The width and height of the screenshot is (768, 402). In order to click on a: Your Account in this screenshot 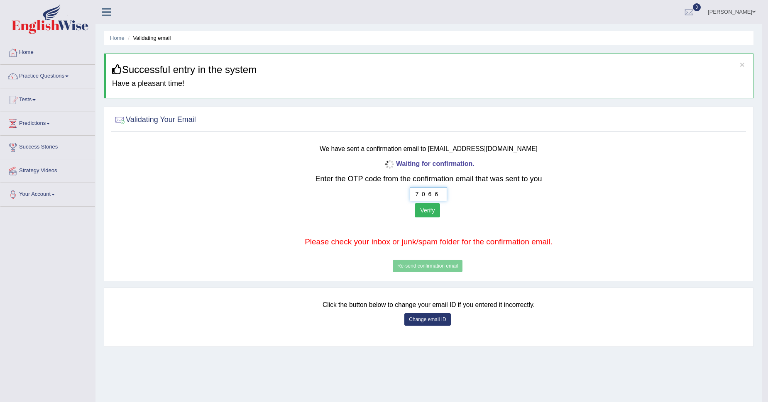, I will do `click(48, 194)`.